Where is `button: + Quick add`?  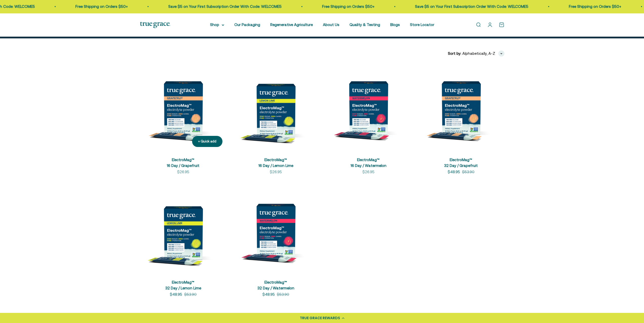 button: + Quick add is located at coordinates (207, 142).